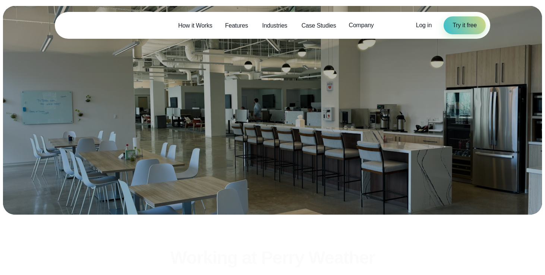  What do you see at coordinates (318, 26) in the screenshot?
I see `span: Case Studies` at bounding box center [318, 26].